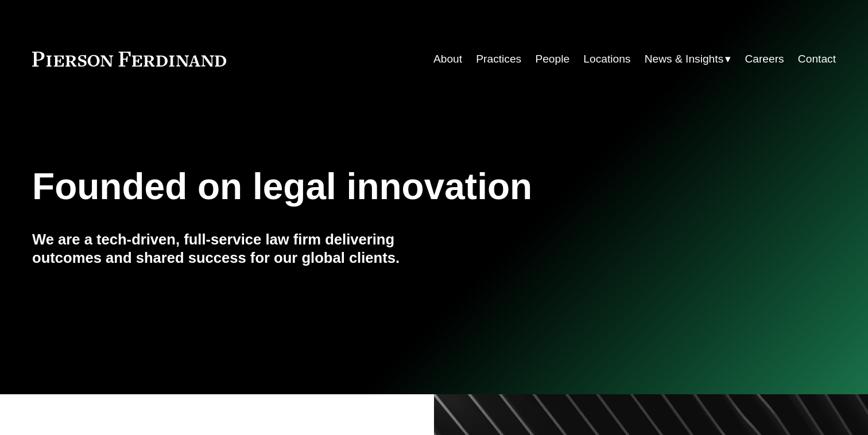 The height and width of the screenshot is (435, 868). What do you see at coordinates (607, 59) in the screenshot?
I see `a: Locations` at bounding box center [607, 59].